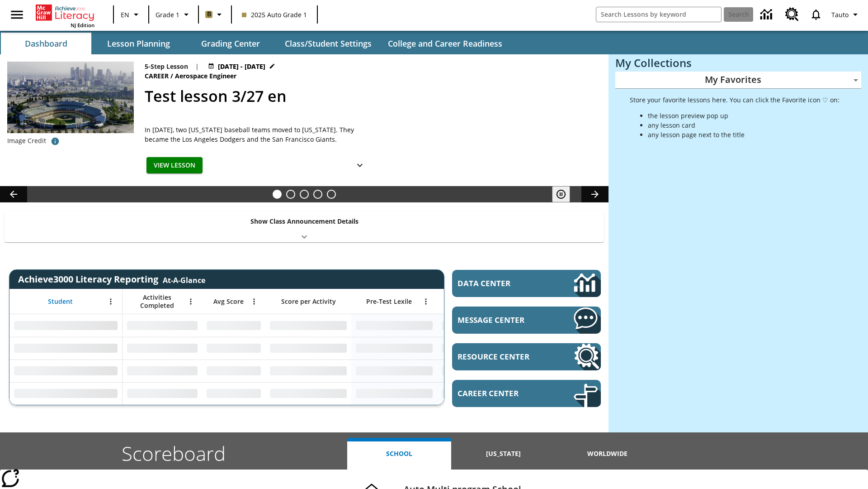 This screenshot has width=868, height=489. I want to click on a: Notifications, so click(816, 14).